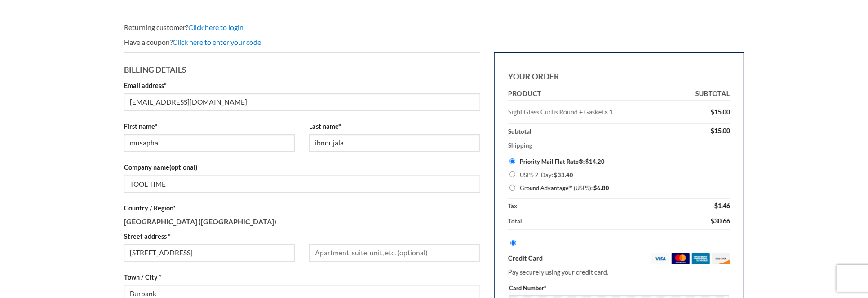  Describe the element at coordinates (302, 208) in the screenshot. I see `label: Country / Region` at that location.